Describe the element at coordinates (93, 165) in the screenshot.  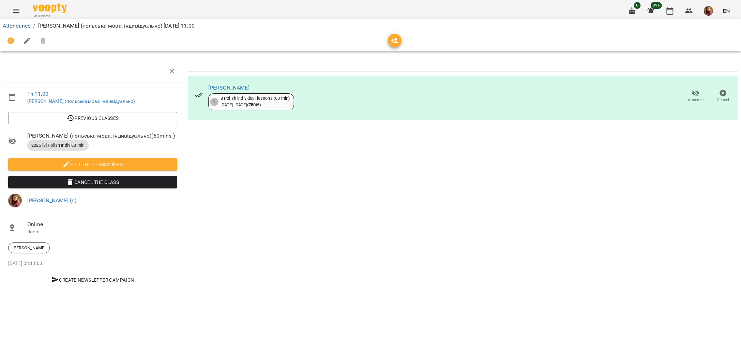
I see `button: Edit the class's Info` at that location.